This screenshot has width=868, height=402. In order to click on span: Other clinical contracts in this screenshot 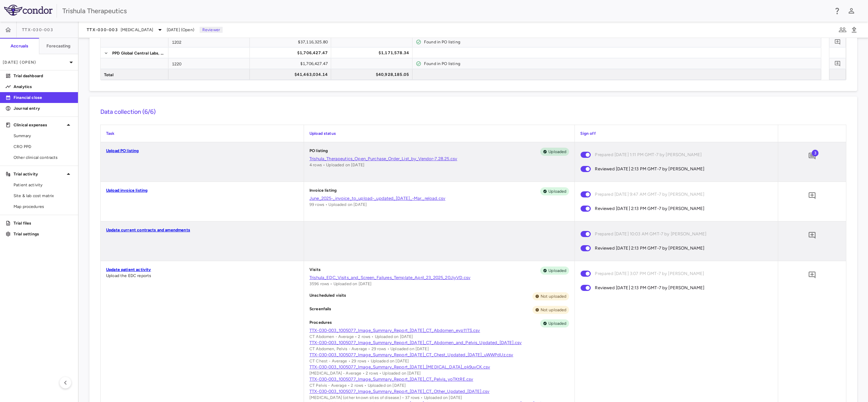, I will do `click(43, 158)`.